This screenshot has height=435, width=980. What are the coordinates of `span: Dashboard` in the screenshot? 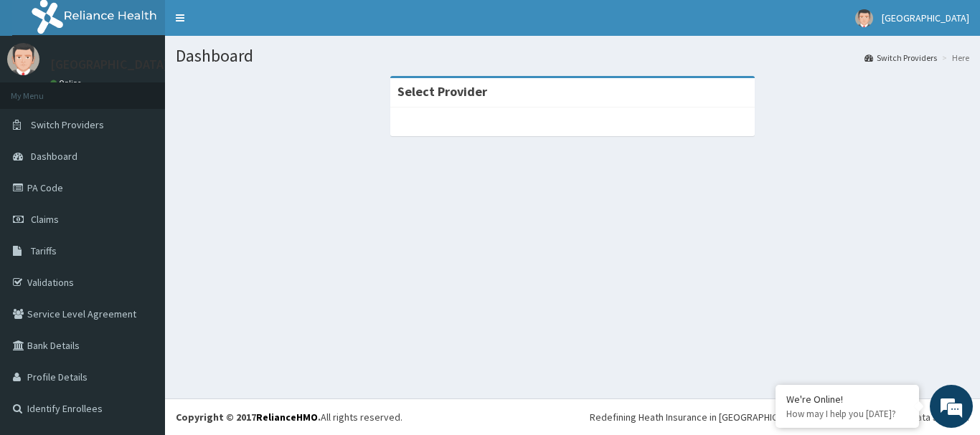 It's located at (54, 157).